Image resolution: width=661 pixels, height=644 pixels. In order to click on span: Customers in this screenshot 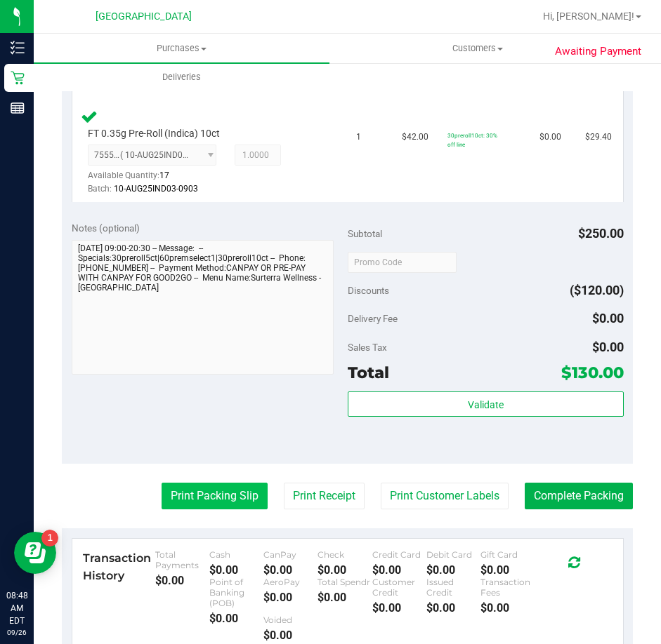, I will do `click(477, 48)`.